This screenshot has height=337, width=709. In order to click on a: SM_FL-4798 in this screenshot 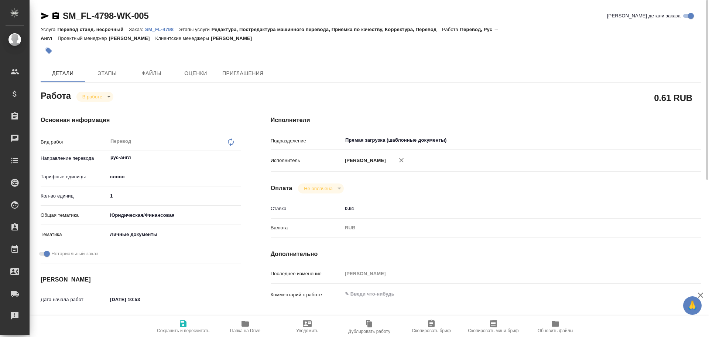, I will do `click(162, 29)`.